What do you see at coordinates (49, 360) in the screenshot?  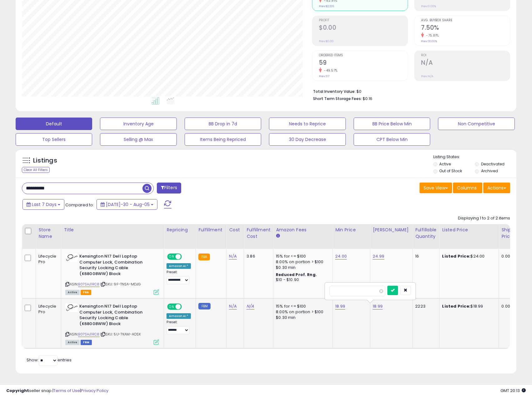 I see `span: Show: entries` at bounding box center [49, 360].